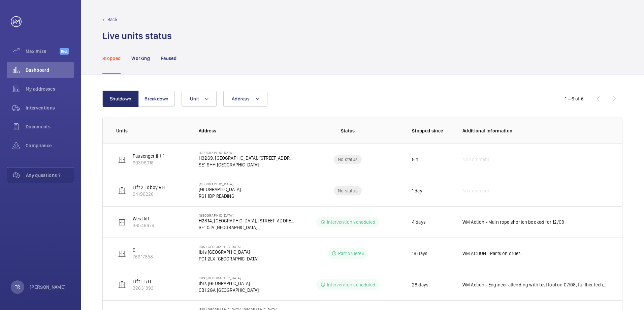 The width and height of the screenshot is (644, 310). What do you see at coordinates (420, 285) in the screenshot?
I see `p: 28 days` at bounding box center [420, 285].